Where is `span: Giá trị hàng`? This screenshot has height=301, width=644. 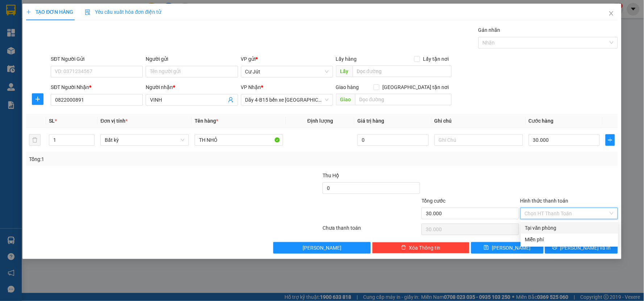
span: Giá trị hàng is located at coordinates (371, 121).